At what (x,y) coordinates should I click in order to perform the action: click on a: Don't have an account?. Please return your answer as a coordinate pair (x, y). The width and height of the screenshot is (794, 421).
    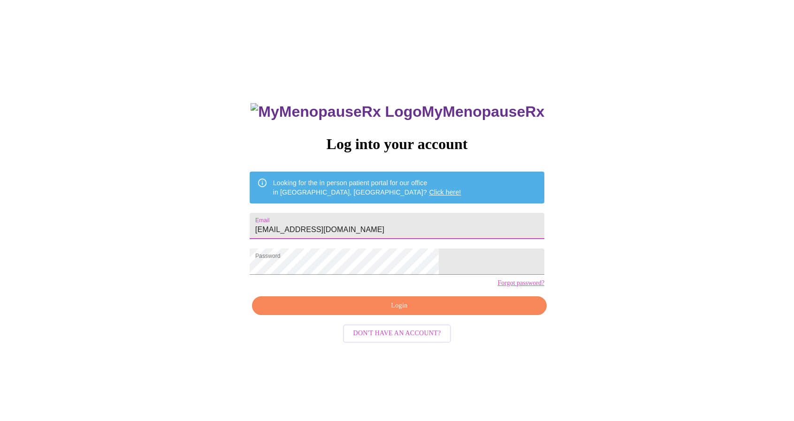
    Looking at the image, I should click on (397, 333).